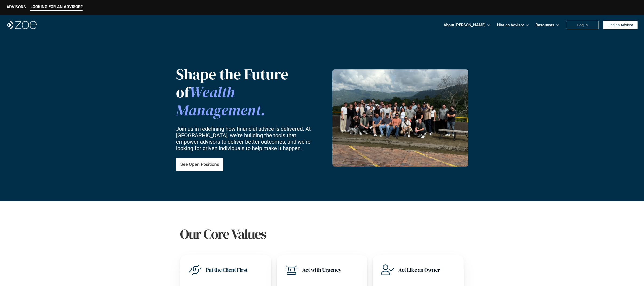  I want to click on p: Log In, so click(583, 25).